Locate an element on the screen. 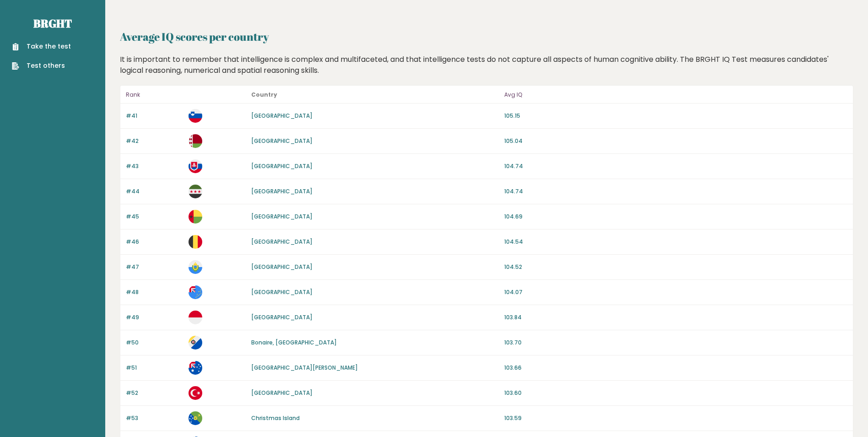  p: #42 is located at coordinates (154, 141).